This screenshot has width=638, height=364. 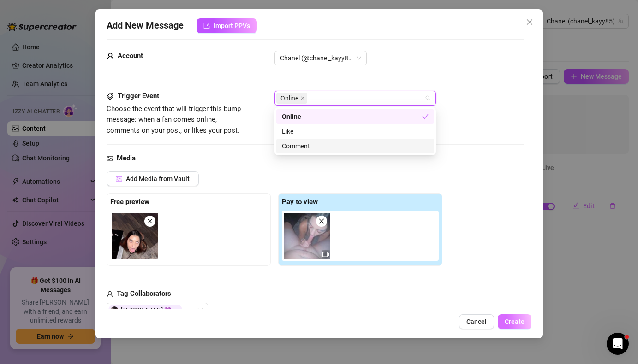 I want to click on span: Add Media from Vault, so click(x=158, y=179).